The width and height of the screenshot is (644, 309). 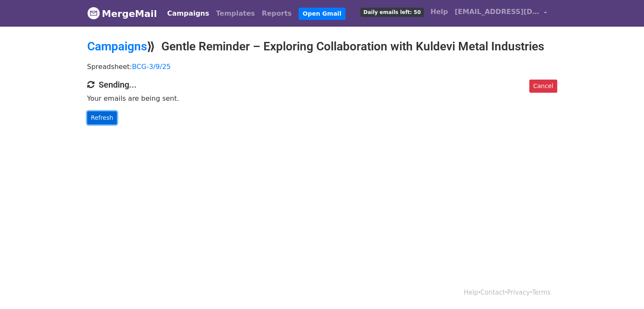 I want to click on img: MergeMail logo, so click(x=94, y=13).